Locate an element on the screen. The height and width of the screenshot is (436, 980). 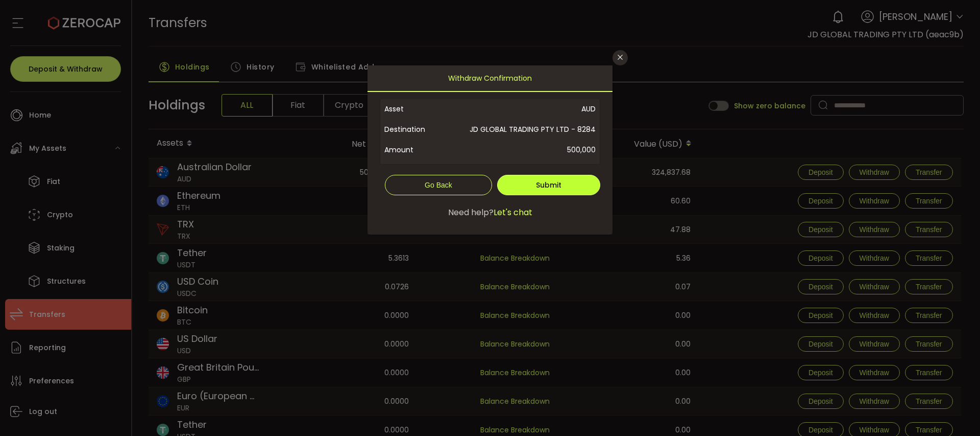
span: Need help? is located at coordinates (471, 213).